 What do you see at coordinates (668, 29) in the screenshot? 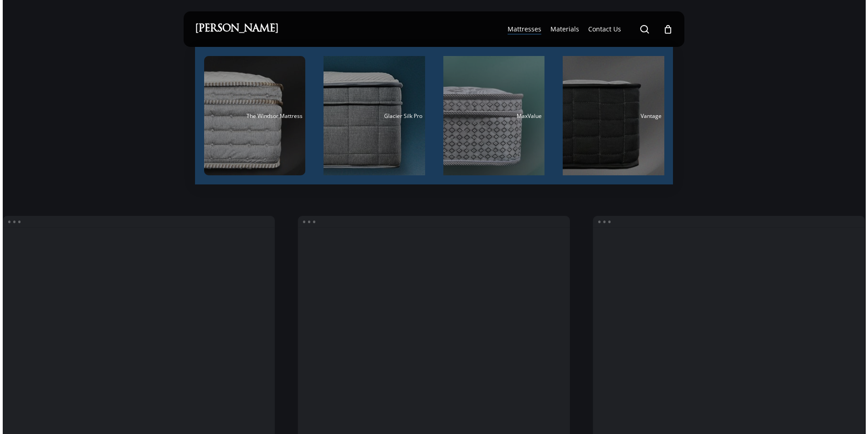
I see `a: Cart` at bounding box center [668, 29].